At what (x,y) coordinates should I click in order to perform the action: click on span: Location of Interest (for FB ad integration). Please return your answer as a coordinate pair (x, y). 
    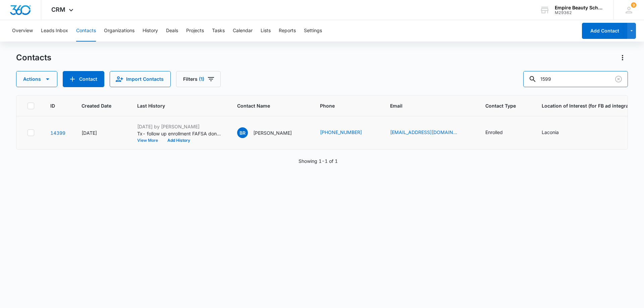
    Looking at the image, I should click on (591, 106).